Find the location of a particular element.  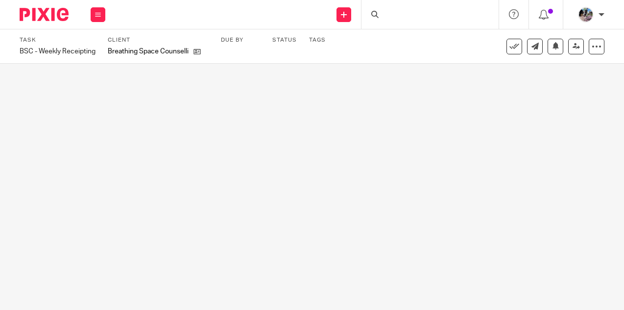

p: Breathing Space Counselling is located at coordinates (148, 51).